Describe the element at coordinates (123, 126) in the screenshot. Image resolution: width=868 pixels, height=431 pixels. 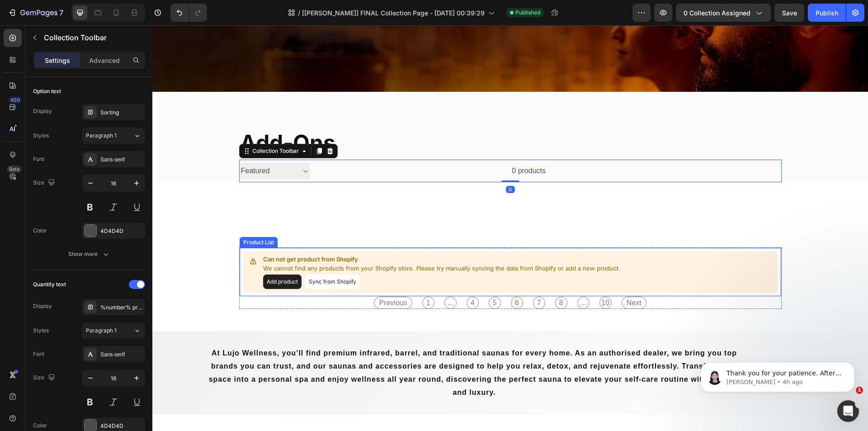
I see `div: Collection Toolbar` at that location.